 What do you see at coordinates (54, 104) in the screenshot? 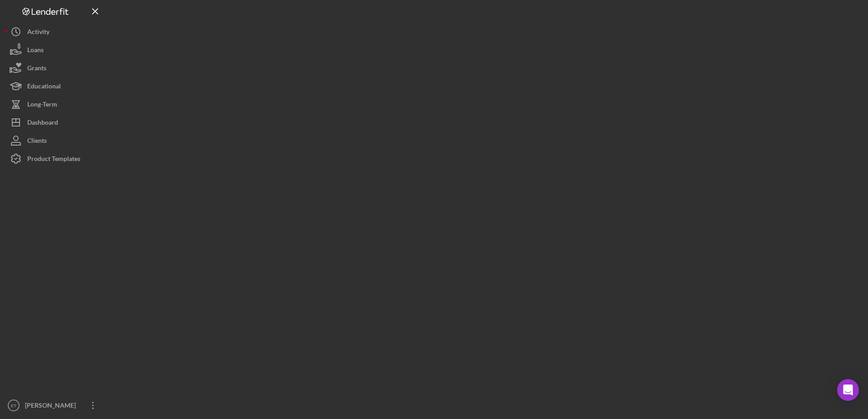
I see `a: Long-Term` at bounding box center [54, 104].